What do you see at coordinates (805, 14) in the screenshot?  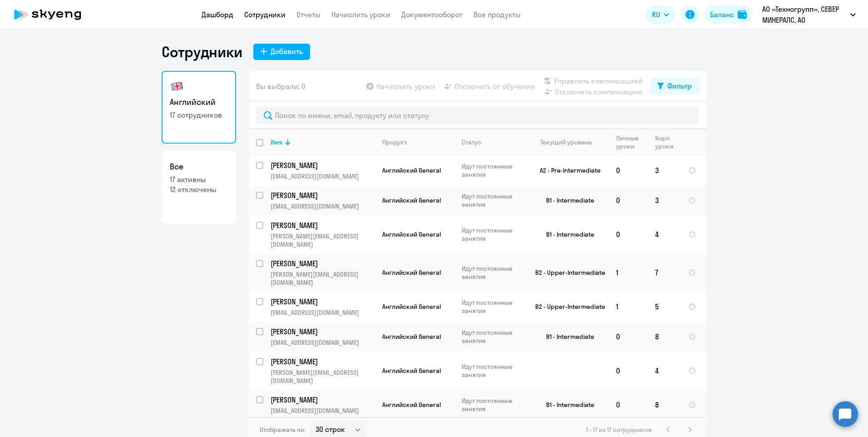 I see `p: АО «Техногрупп», СЕВЕР МИНЕРАЛС, АО` at bounding box center [805, 14].